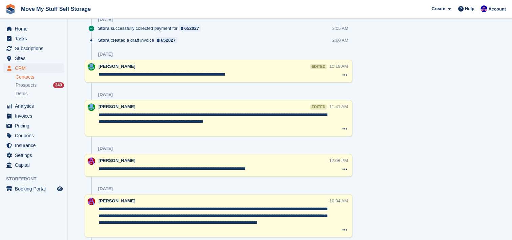 This screenshot has height=240, width=512. Describe the element at coordinates (340, 28) in the screenshot. I see `div: 3:05 AM` at that location.